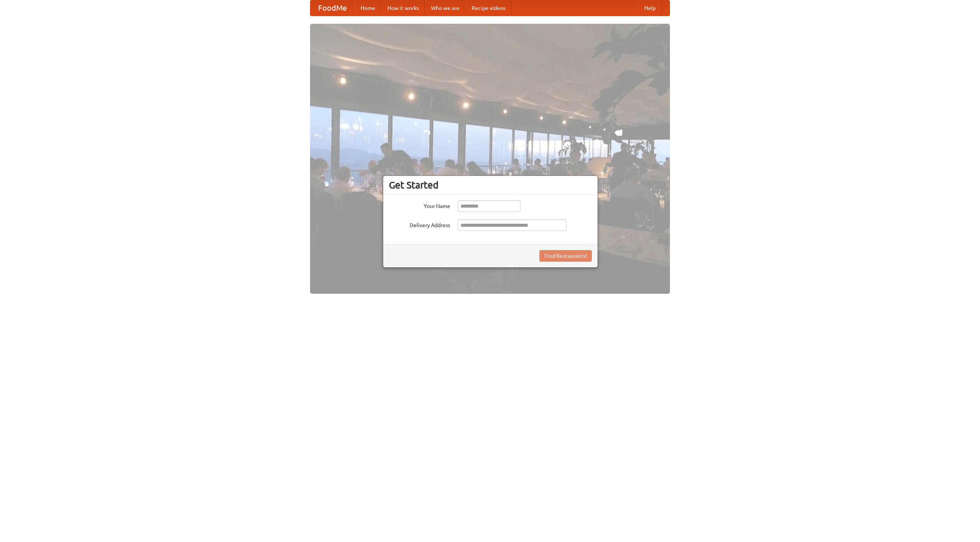 The image size is (980, 542). I want to click on a: How it works, so click(403, 8).